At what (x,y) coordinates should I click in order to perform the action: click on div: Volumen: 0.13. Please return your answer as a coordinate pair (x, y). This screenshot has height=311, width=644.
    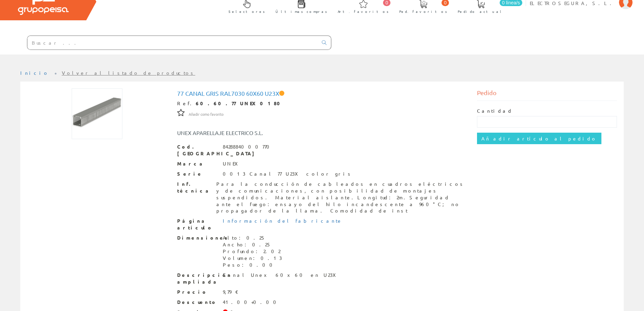
    Looking at the image, I should click on (252, 258).